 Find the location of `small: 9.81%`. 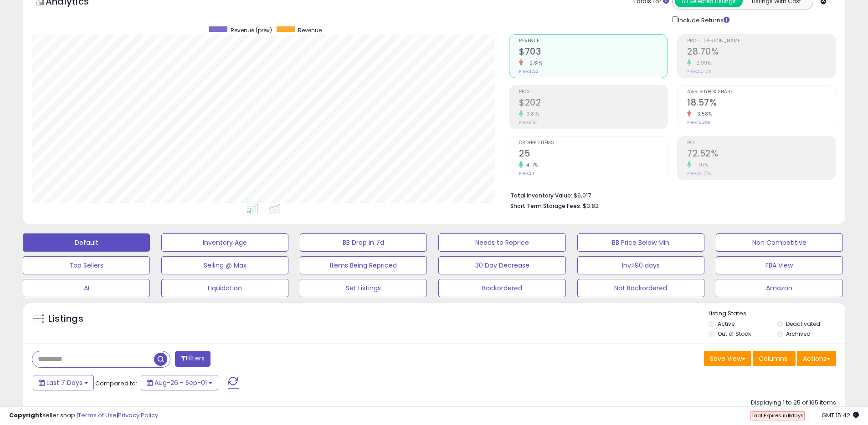

small: 9.81% is located at coordinates (532, 114).